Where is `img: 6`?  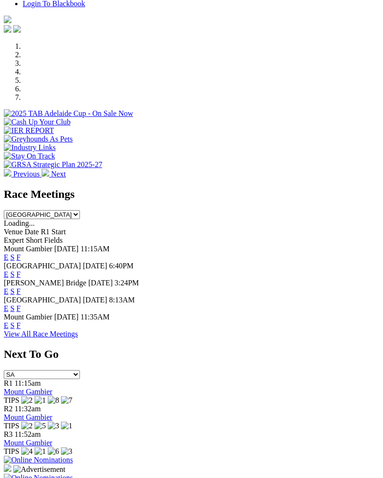 img: 6 is located at coordinates (53, 451).